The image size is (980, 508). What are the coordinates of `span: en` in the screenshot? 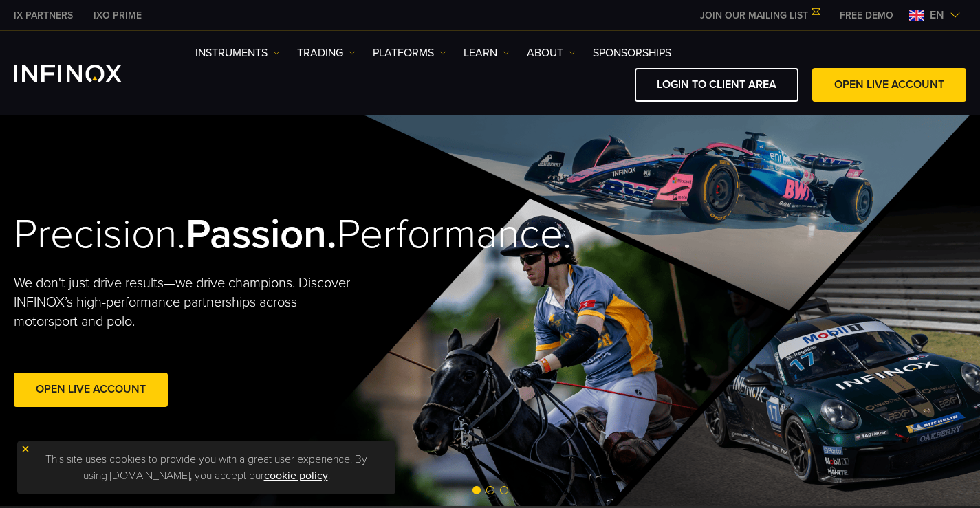 It's located at (937, 15).